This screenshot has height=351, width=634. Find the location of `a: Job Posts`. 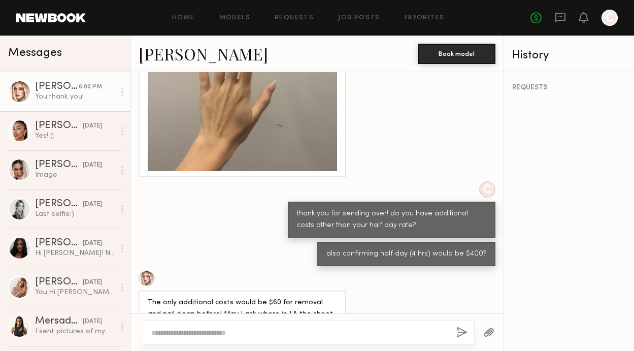

a: Job Posts is located at coordinates (359, 18).